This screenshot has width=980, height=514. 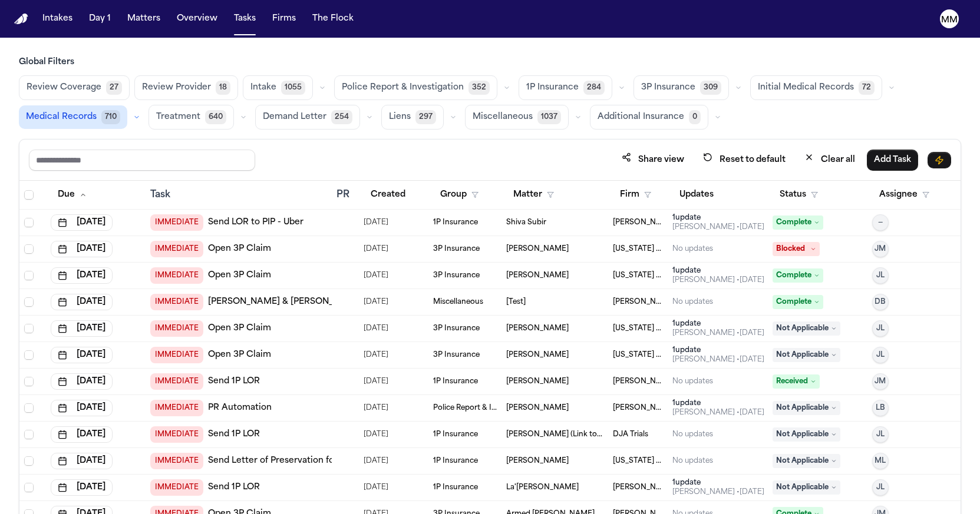 What do you see at coordinates (284, 19) in the screenshot?
I see `a: Firms` at bounding box center [284, 19].